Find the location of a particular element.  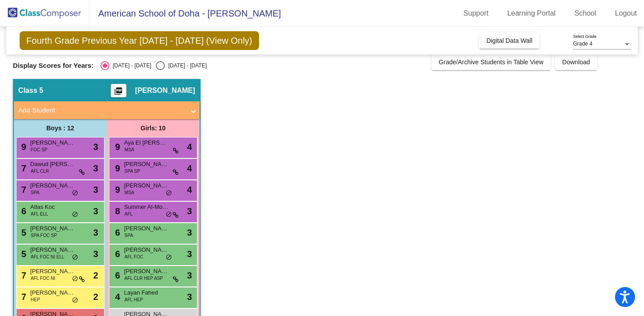

span: FOC SP is located at coordinates (39, 149).